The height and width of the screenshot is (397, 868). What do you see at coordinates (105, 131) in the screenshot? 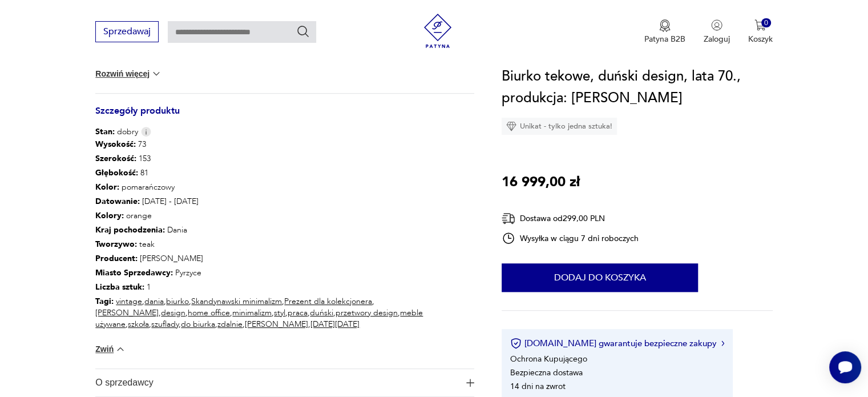
I see `b: Stan:` at bounding box center [105, 131].